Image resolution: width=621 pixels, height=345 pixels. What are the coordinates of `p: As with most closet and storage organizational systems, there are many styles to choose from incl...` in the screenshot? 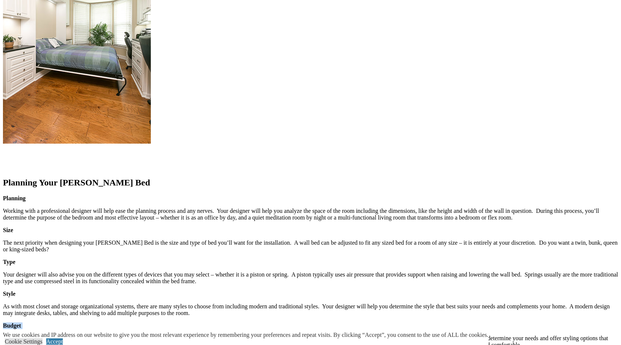 It's located at (311, 309).